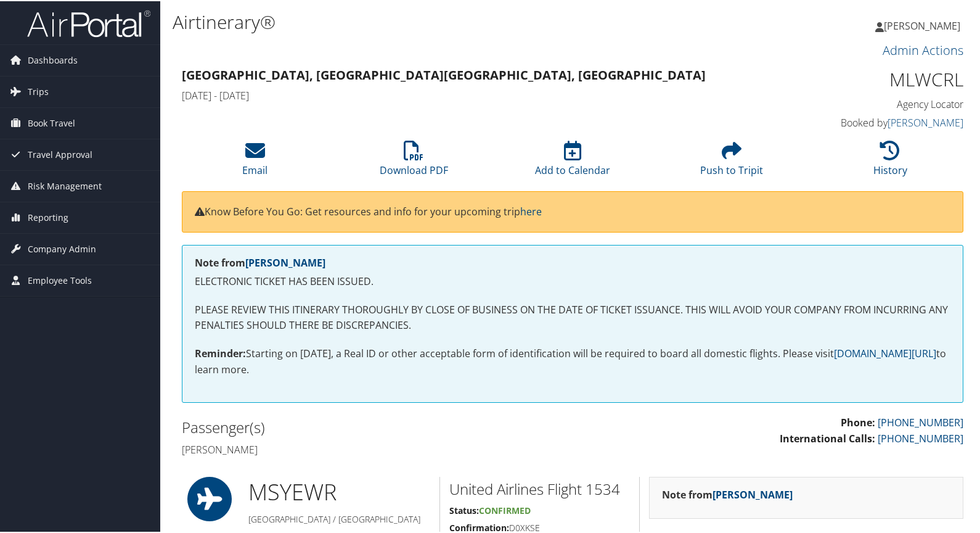  Describe the element at coordinates (62, 248) in the screenshot. I see `span: Company Admin` at that location.